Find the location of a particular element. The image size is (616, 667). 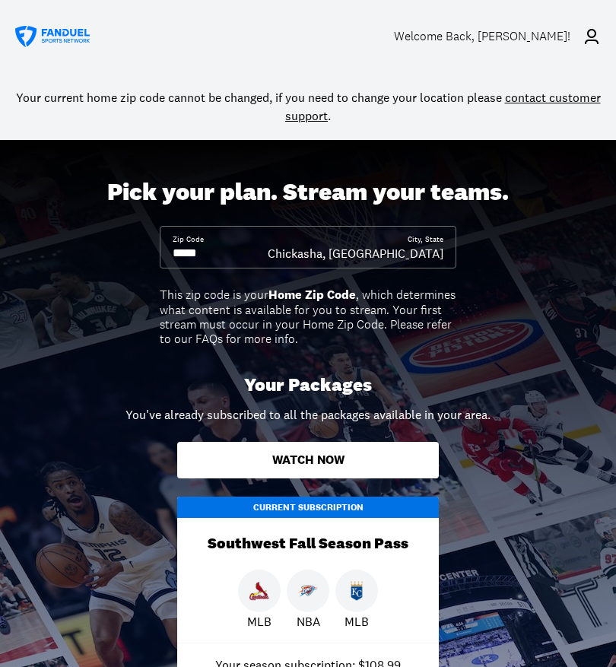

div: Zip Code is located at coordinates (188, 240).